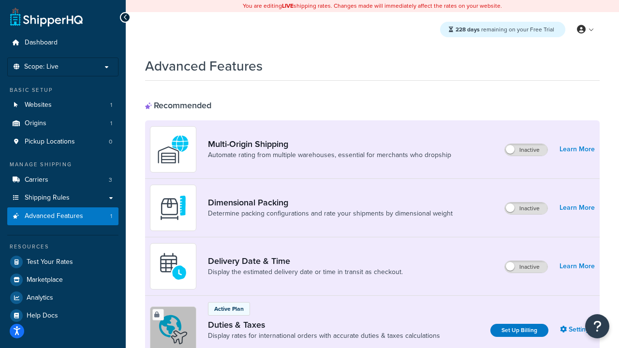  What do you see at coordinates (38, 105) in the screenshot?
I see `span: Websites` at bounding box center [38, 105].